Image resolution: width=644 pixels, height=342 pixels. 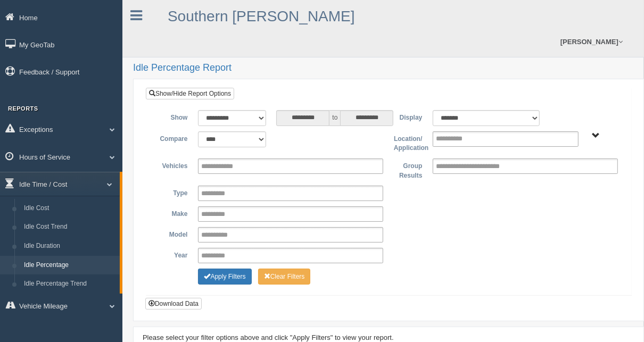 What do you see at coordinates (173, 213) in the screenshot?
I see `label: Make` at bounding box center [173, 213].